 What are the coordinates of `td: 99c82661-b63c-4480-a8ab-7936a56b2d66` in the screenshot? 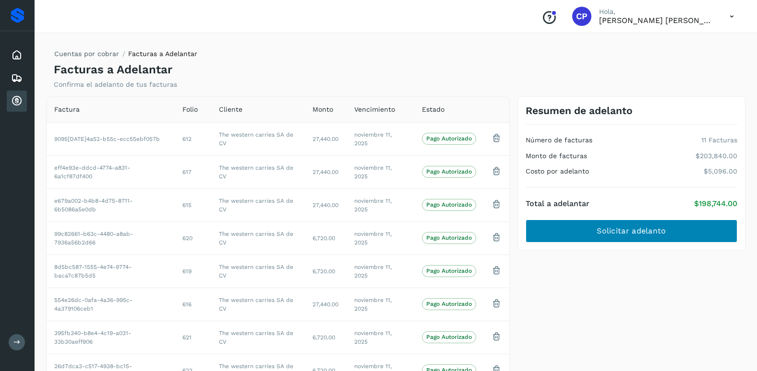 It's located at (110, 238).